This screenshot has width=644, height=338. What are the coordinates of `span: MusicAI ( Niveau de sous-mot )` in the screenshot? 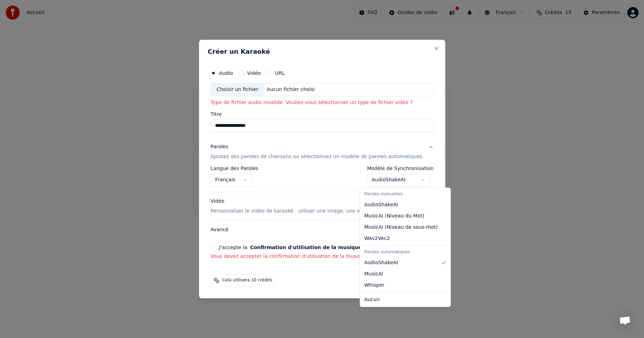 It's located at (400, 227).